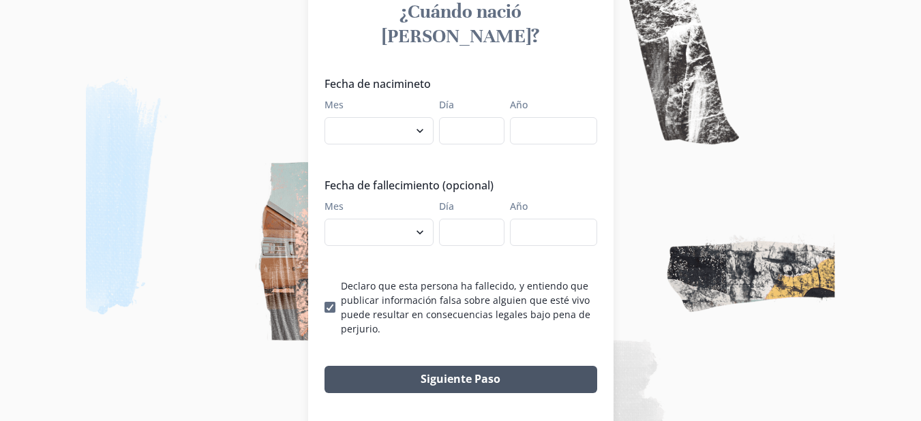  Describe the element at coordinates (469, 307) in the screenshot. I see `p: Declaro que esta persona ha fallecido, y entiendo que publicar información falsa sobre alguien qu...` at that location.